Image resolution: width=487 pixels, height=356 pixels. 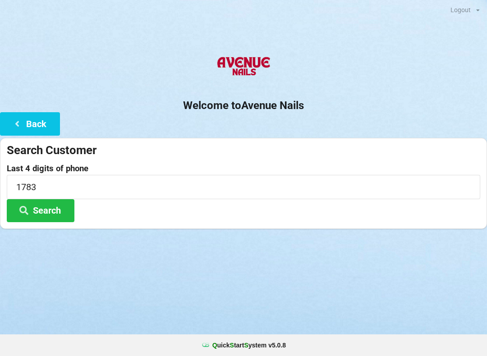 What do you see at coordinates (244, 150) in the screenshot?
I see `div: Search Customer` at bounding box center [244, 150].